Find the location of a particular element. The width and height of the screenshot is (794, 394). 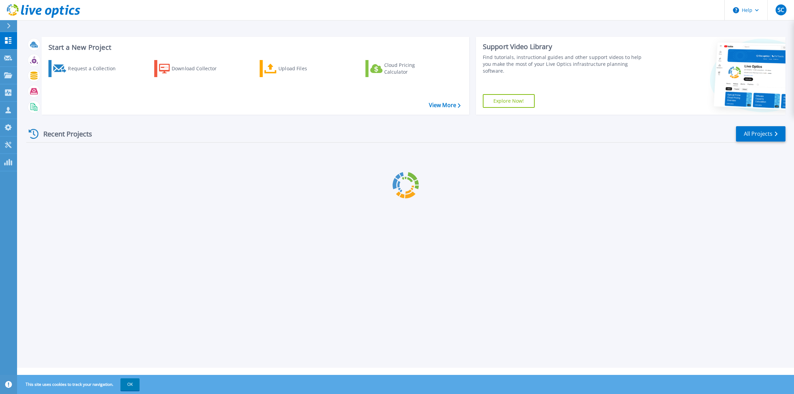

div: Support Video Library is located at coordinates (562, 47).